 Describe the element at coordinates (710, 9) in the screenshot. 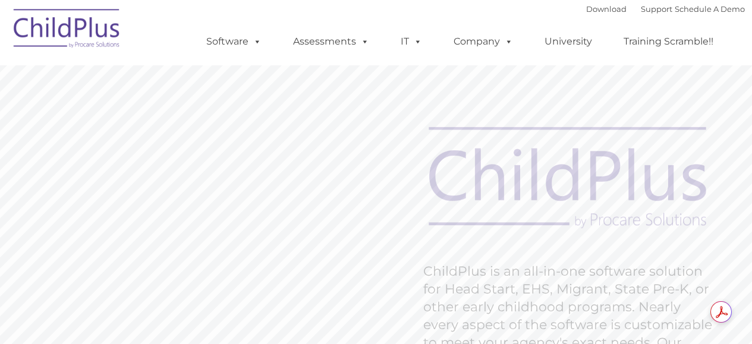

I see `a: Schedule A Demo` at that location.